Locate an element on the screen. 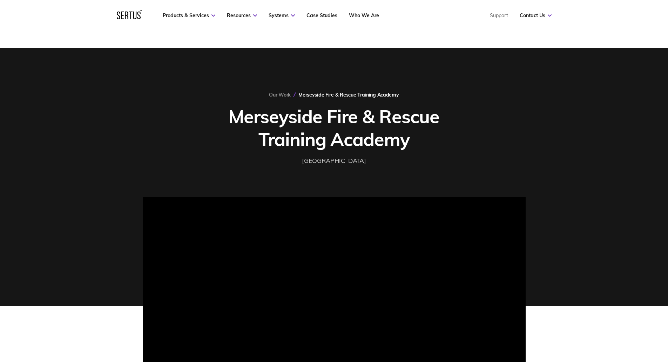  a: Who We Are is located at coordinates (364, 15).